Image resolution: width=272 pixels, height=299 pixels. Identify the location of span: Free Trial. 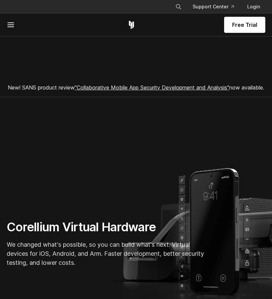
(245, 25).